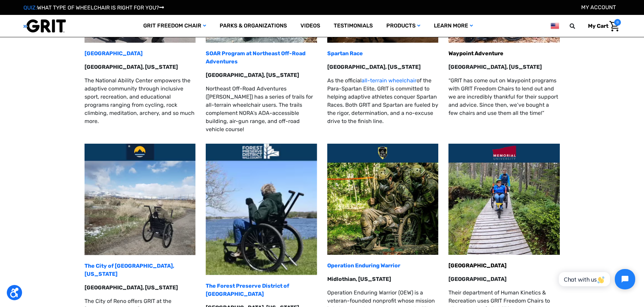  What do you see at coordinates (345, 53) in the screenshot?
I see `a: Spartan Race` at bounding box center [345, 53].